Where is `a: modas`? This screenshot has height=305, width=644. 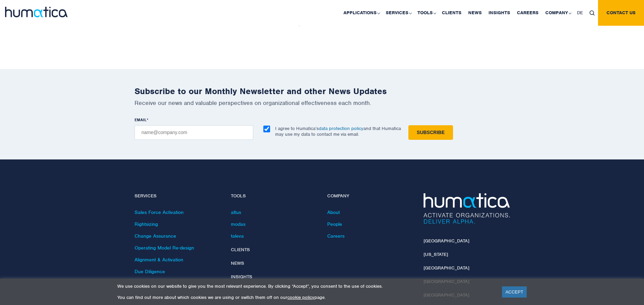 a: modas is located at coordinates (238, 223).